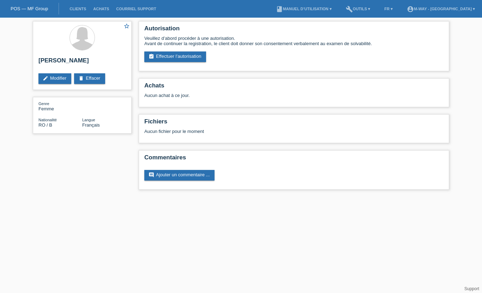 The image size is (482, 293). Describe the element at coordinates (101, 9) in the screenshot. I see `a: Achats` at that location.